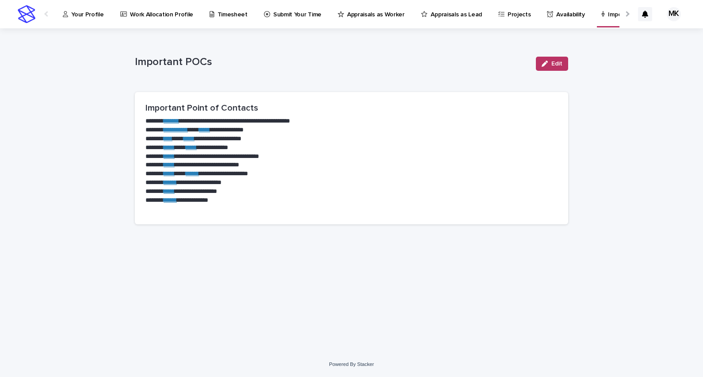 The width and height of the screenshot is (703, 377). Describe the element at coordinates (332, 62) in the screenshot. I see `p: Important POCs` at that location.